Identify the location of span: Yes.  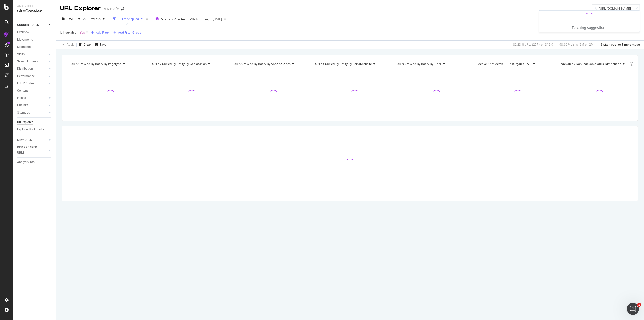
(82, 33).